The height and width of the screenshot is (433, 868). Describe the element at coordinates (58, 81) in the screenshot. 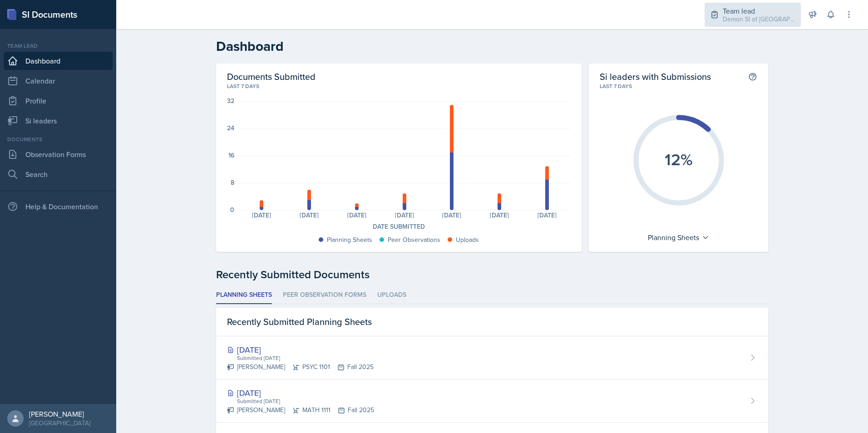

I see `a: Calendar` at that location.